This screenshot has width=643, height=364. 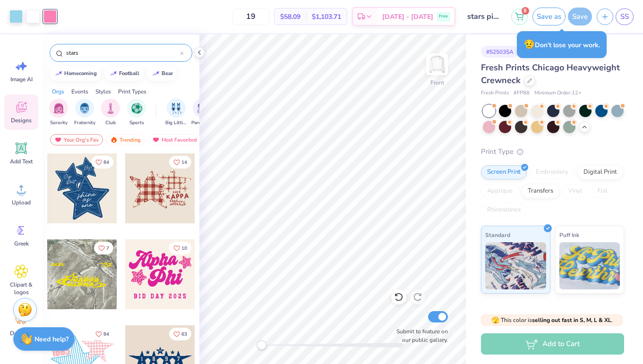 What do you see at coordinates (552, 320) in the screenshot?
I see `span: This color is .` at bounding box center [552, 320].